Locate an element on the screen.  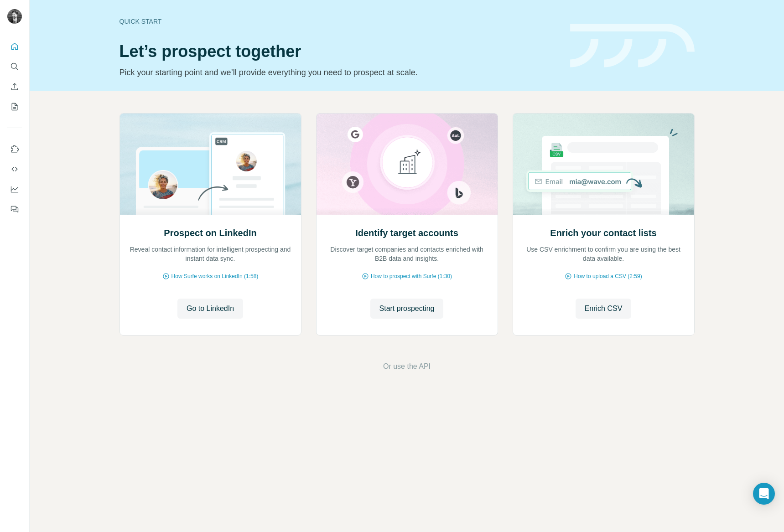
img: banner is located at coordinates (632, 45).